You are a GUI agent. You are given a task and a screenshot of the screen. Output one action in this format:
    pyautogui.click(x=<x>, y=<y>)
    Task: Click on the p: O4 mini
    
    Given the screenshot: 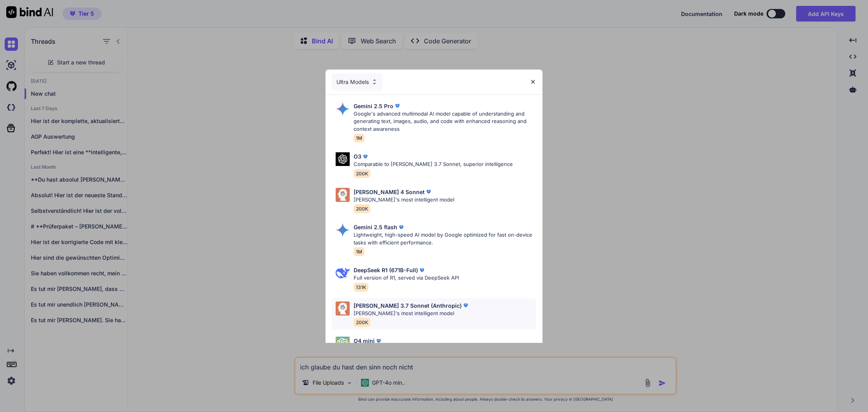 What is the action you would take?
    pyautogui.click(x=364, y=341)
    